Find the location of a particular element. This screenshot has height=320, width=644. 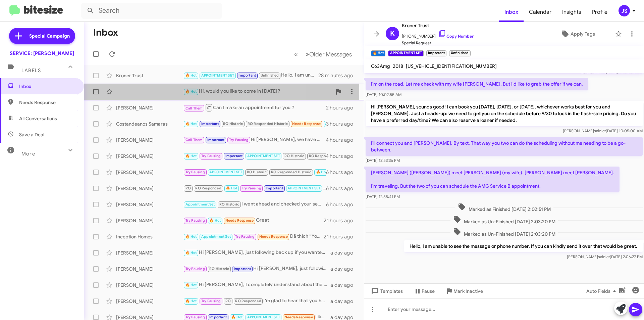

span: Calendar is located at coordinates (540, 12).